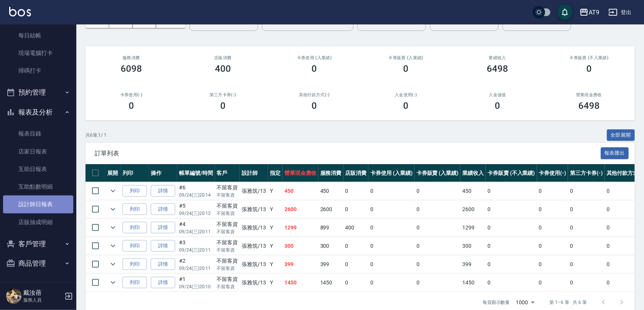 The height and width of the screenshot is (310, 644). I want to click on td: #1, so click(196, 283).